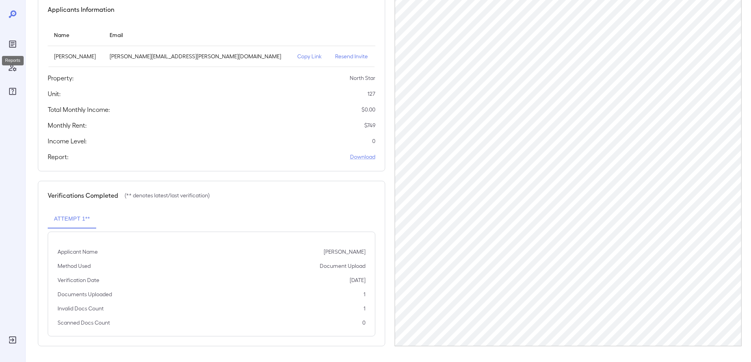  What do you see at coordinates (310, 56) in the screenshot?
I see `p: Copy Link` at bounding box center [310, 56].